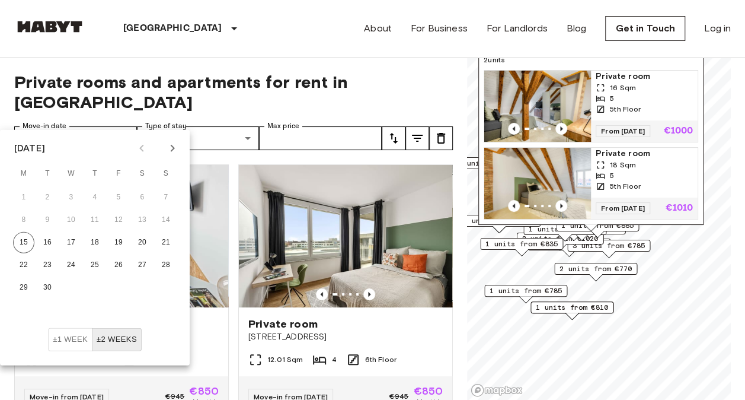 The height and width of the screenshot is (400, 745). Describe the element at coordinates (166, 242) in the screenshot. I see `button: 21` at that location.